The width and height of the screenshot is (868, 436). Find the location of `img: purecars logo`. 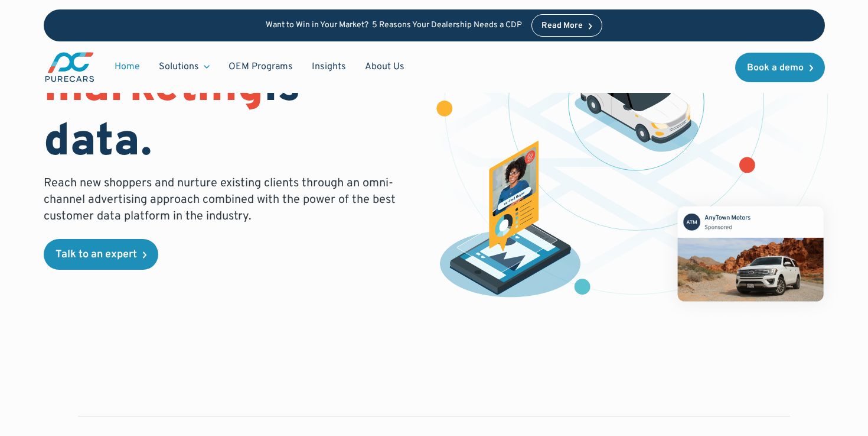

img: purecars logo is located at coordinates (70, 67).